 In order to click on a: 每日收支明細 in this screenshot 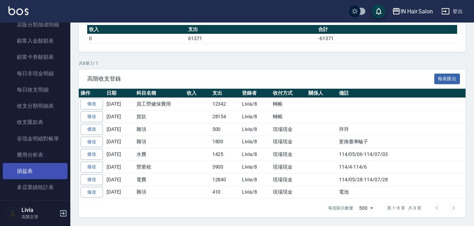, I will do `click(35, 90)`.